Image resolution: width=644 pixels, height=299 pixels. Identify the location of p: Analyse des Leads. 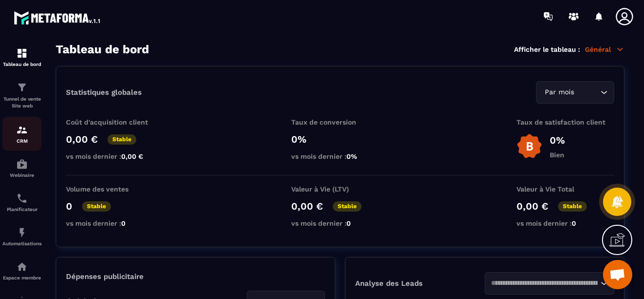
(420, 283).